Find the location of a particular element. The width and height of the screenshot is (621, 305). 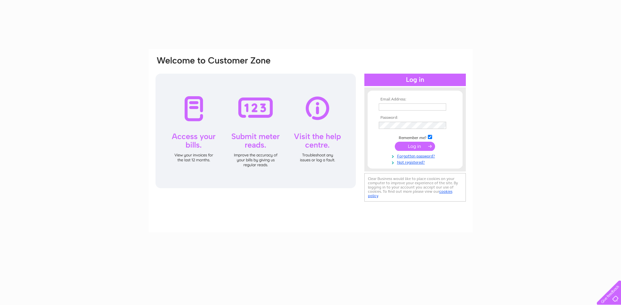

input: Submit is located at coordinates (415, 146).